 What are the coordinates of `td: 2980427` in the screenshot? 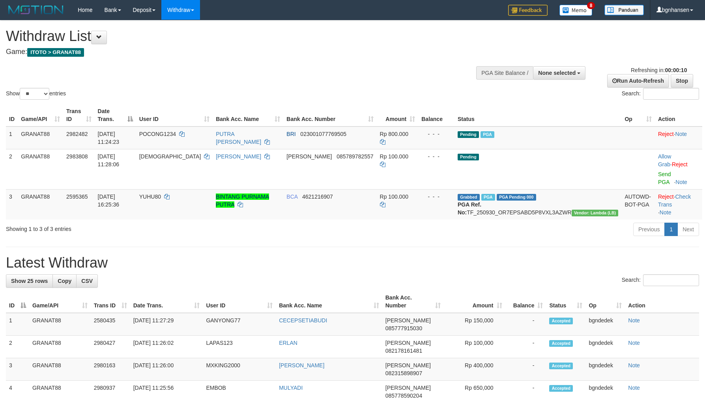 It's located at (110, 347).